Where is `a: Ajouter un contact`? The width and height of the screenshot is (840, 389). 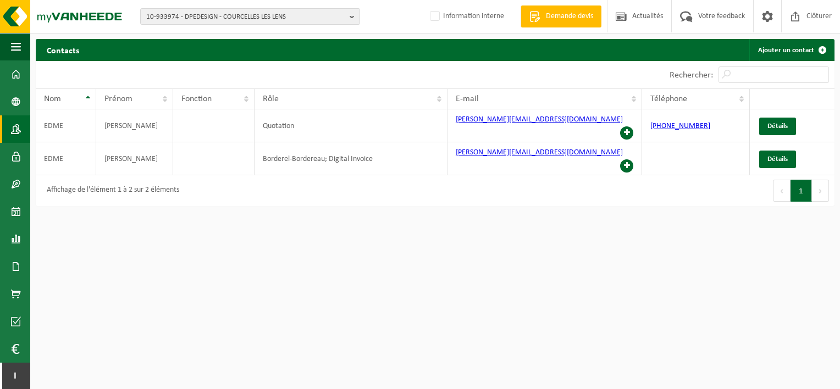 a: Ajouter un contact is located at coordinates (791, 50).